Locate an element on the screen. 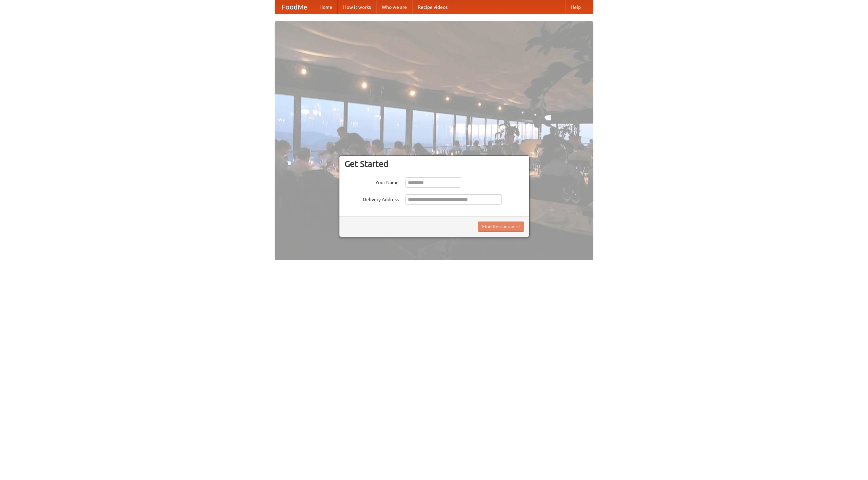 This screenshot has height=480, width=868. a: How it works is located at coordinates (357, 7).